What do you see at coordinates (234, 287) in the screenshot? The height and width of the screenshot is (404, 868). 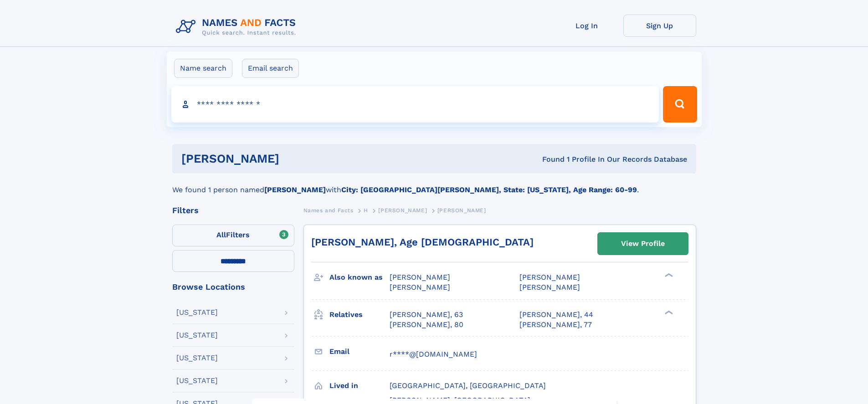 I see `div: Browse Locations` at bounding box center [234, 287].